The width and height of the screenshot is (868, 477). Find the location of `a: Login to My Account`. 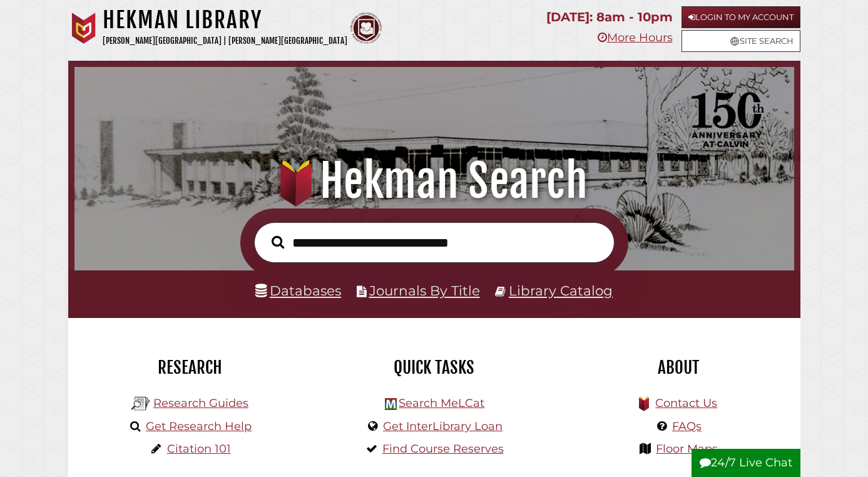

a: Login to My Account is located at coordinates (741, 17).